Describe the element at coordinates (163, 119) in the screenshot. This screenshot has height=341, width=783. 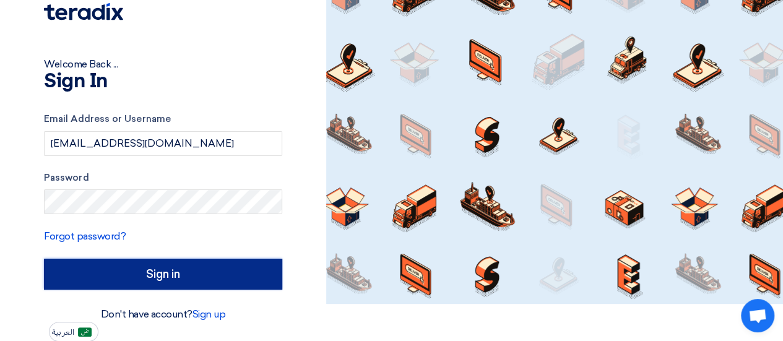
I see `label: Email Address or Username` at that location.